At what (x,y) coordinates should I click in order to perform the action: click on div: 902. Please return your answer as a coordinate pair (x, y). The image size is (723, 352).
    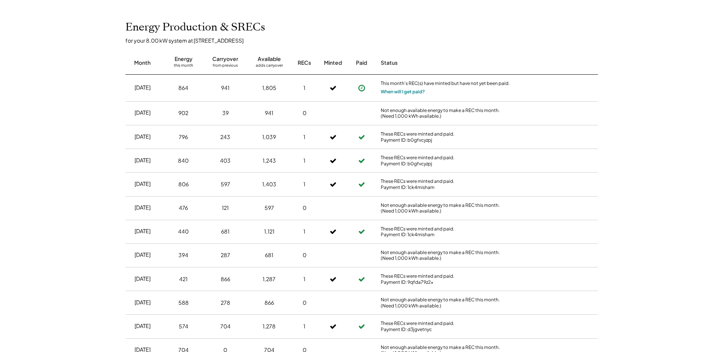
    Looking at the image, I should click on (183, 113).